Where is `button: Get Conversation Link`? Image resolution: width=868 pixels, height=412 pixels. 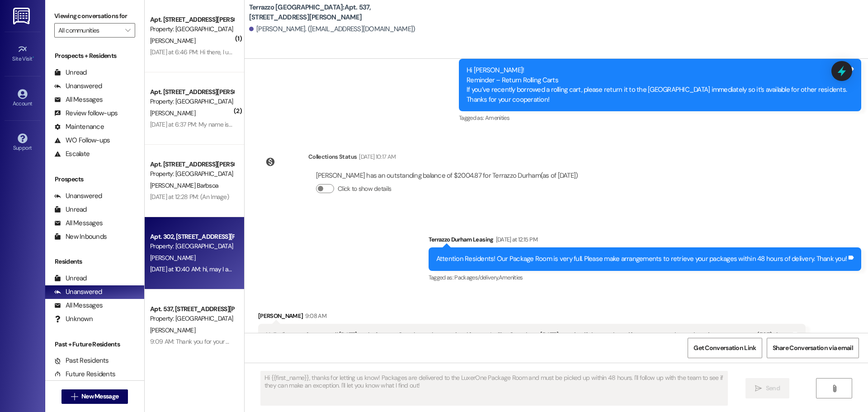
button: Get Conversation Link is located at coordinates (724, 348).